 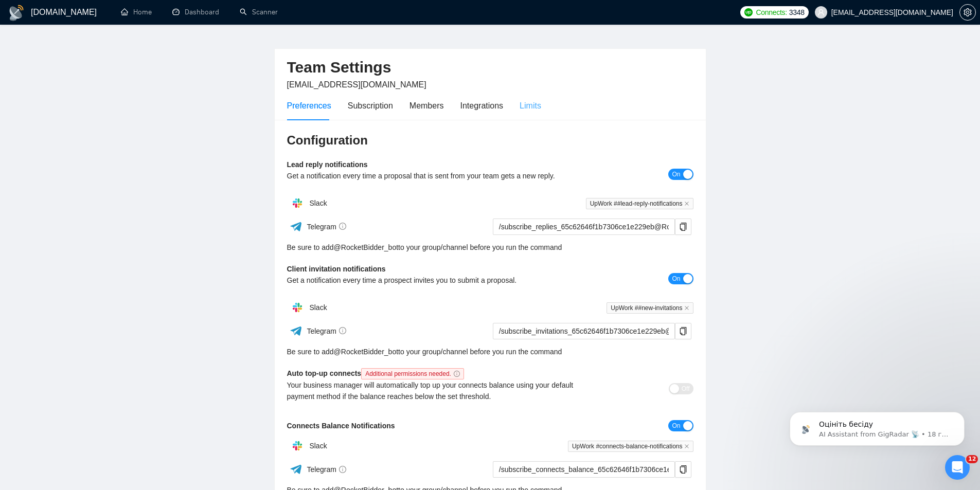 I want to click on button: setting, so click(x=968, y=12).